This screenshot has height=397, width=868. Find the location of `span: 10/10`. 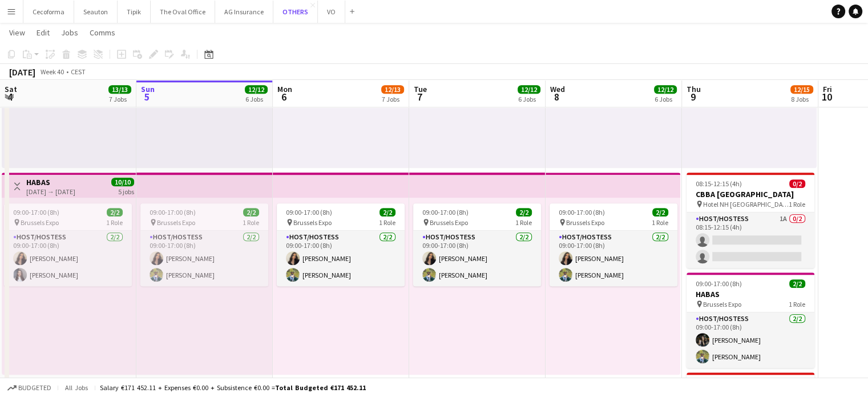

span: 10/10 is located at coordinates (122, 182).